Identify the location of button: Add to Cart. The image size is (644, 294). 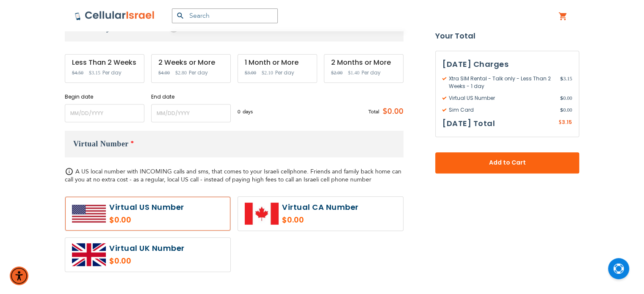
(507, 163).